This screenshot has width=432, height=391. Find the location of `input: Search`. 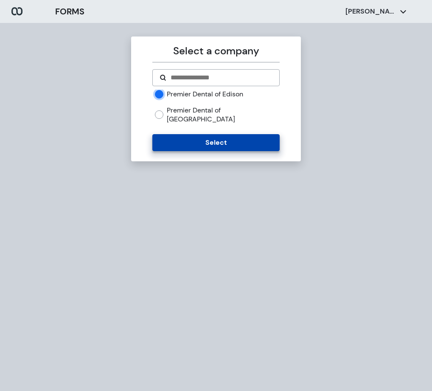

input: Search is located at coordinates (221, 78).